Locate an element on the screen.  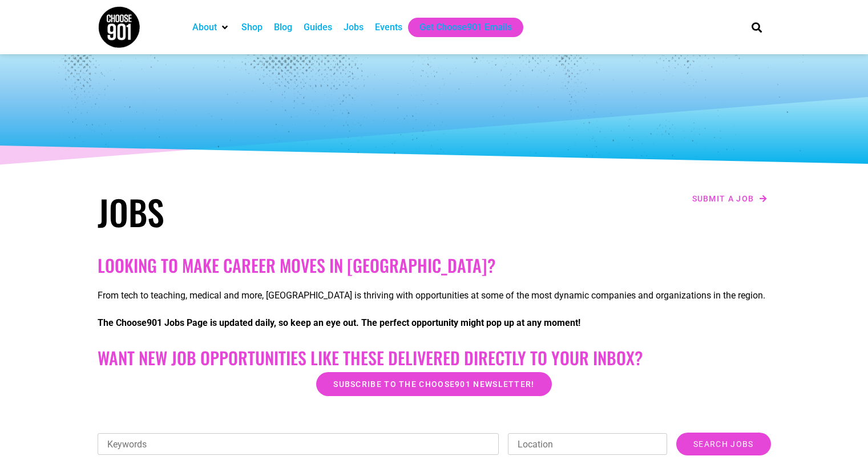
div: Search is located at coordinates (757, 27).